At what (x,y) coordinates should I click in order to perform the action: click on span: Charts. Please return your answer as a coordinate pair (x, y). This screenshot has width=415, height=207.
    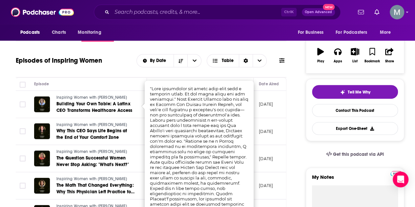
    Looking at the image, I should click on (59, 32).